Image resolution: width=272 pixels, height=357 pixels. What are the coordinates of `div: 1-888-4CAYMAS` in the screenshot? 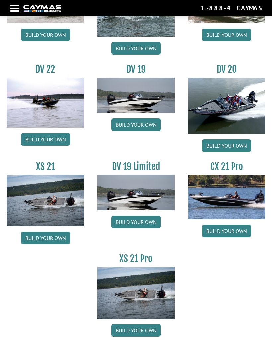 It's located at (231, 8).